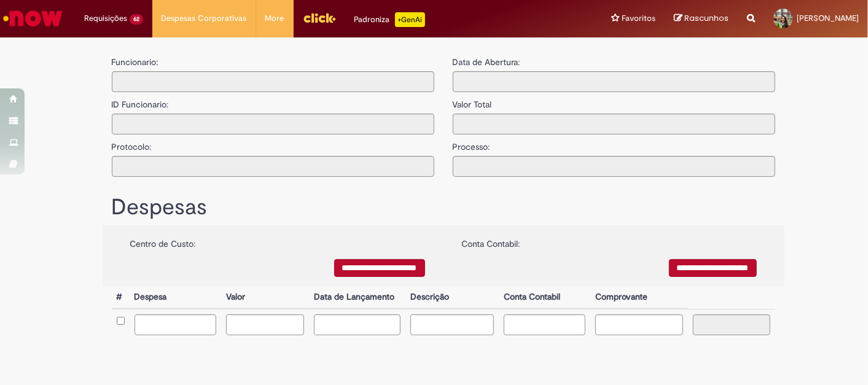  What do you see at coordinates (175, 297) in the screenshot?
I see `th: Despesa` at bounding box center [175, 297].